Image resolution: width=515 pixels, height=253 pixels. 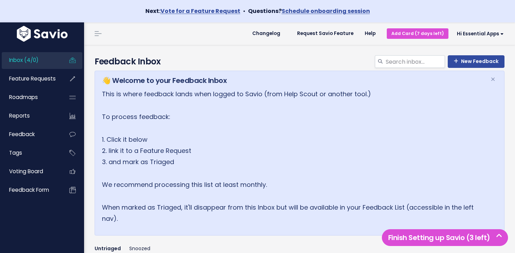 I want to click on span: Inbox (4/0), so click(x=24, y=60).